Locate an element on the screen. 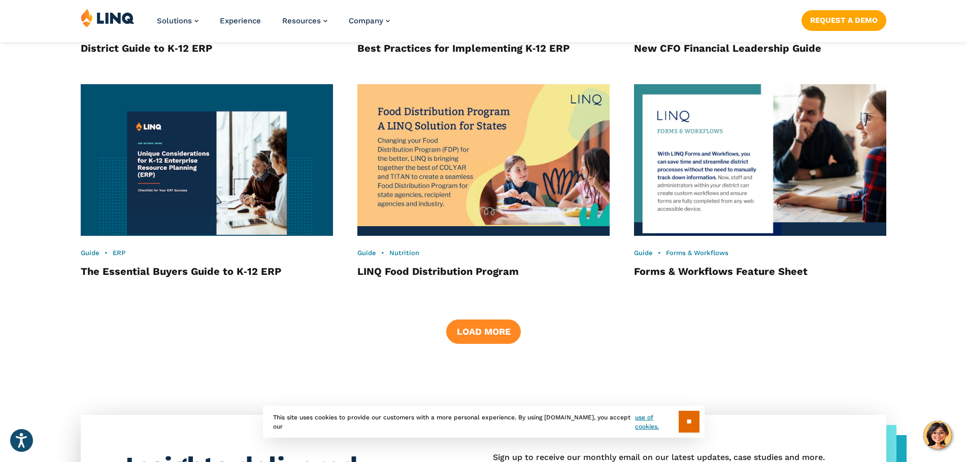 The height and width of the screenshot is (462, 967). span: Experience is located at coordinates (240, 21).